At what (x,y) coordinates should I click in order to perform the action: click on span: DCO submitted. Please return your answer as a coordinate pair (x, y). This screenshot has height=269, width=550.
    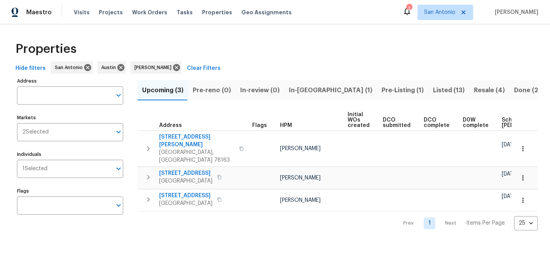
    Looking at the image, I should click on (397, 123).